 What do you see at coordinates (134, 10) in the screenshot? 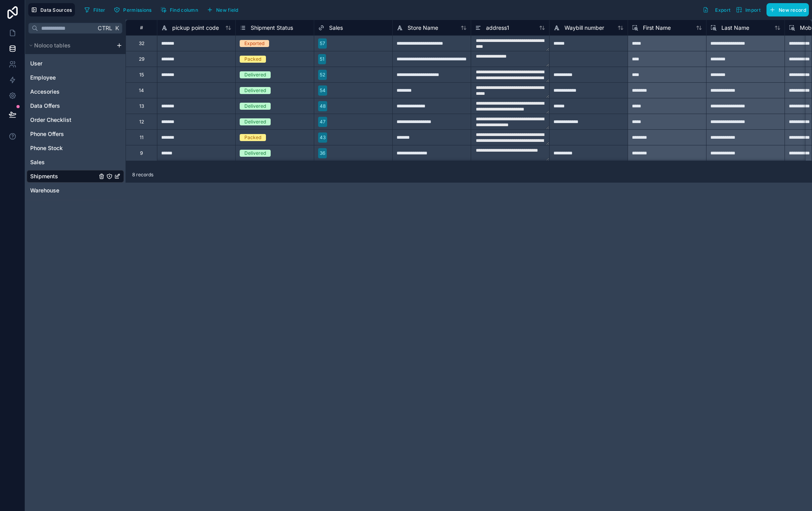
I see `a: Permissions` at bounding box center [134, 10].